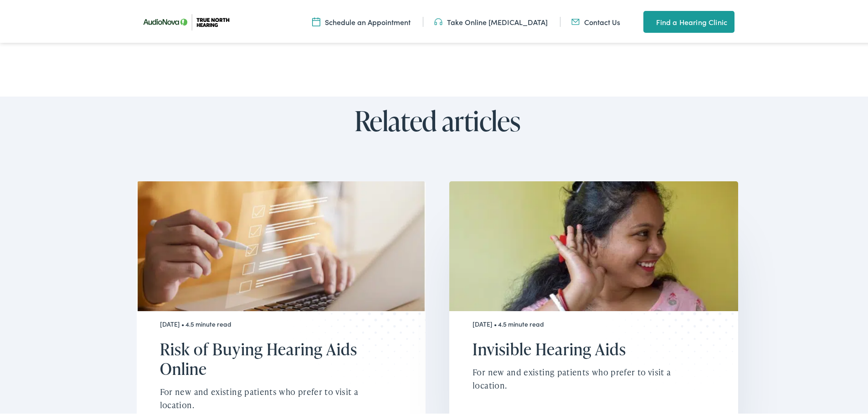  What do you see at coordinates (596, 20) in the screenshot?
I see `a: Contact Us` at bounding box center [596, 20].